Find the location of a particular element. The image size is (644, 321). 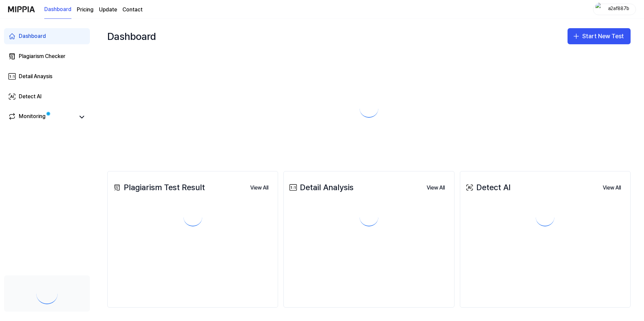

div: Detail Anaysis is located at coordinates (36, 76).